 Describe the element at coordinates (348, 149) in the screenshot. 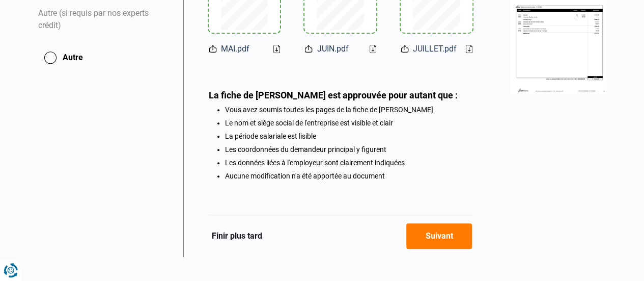

I see `li: Les coordonnées du demandeur principal y figurent` at that location.